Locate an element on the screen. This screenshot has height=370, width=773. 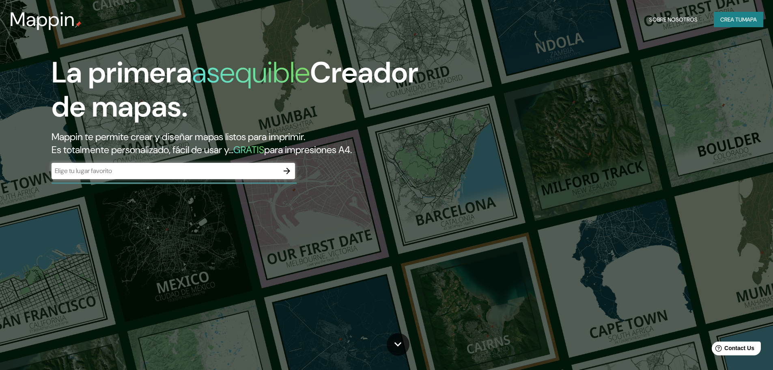
font: Crea tu is located at coordinates (731, 19).